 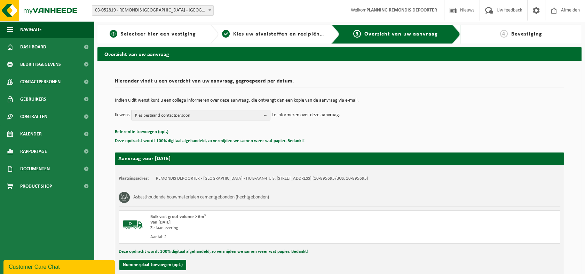 I want to click on span: Bevestiging, so click(x=527, y=34).